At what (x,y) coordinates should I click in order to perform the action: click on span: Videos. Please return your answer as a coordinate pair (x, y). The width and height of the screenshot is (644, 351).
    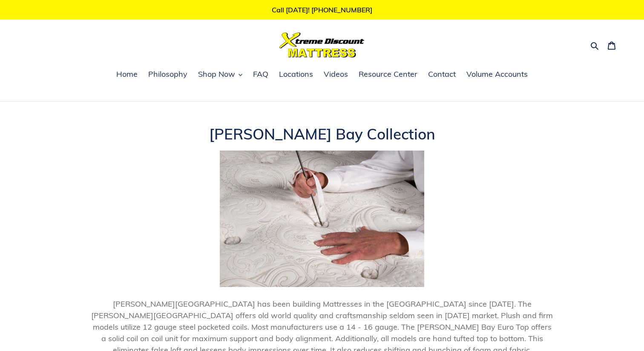
    Looking at the image, I should click on (335, 74).